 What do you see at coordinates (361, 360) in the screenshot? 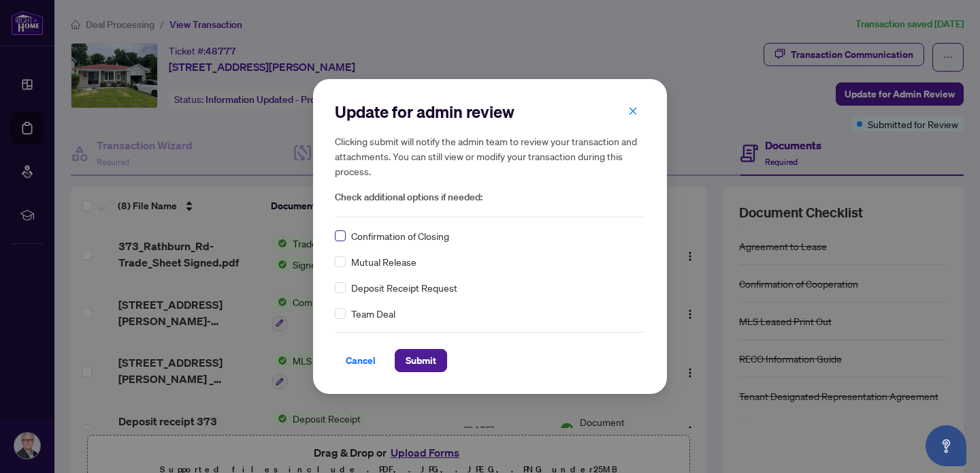
I see `button: Cancel` at bounding box center [361, 360].